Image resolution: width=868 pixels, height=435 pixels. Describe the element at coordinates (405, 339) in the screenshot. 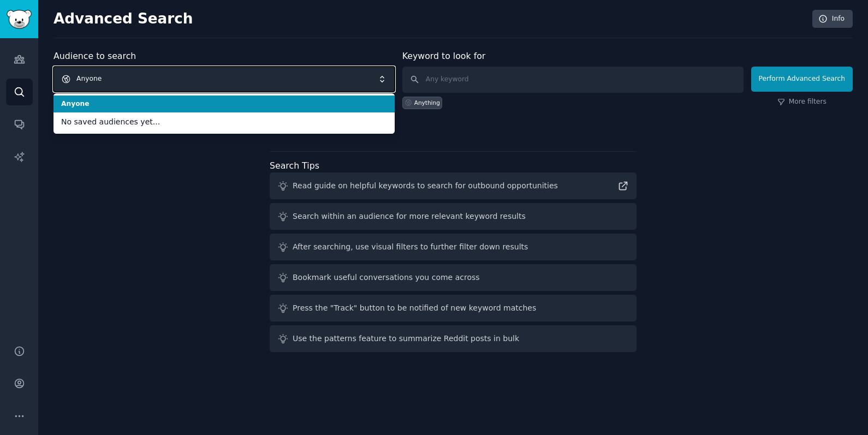

I see `div: Use the patterns feature to summarize Reddit posts in bulk` at that location.